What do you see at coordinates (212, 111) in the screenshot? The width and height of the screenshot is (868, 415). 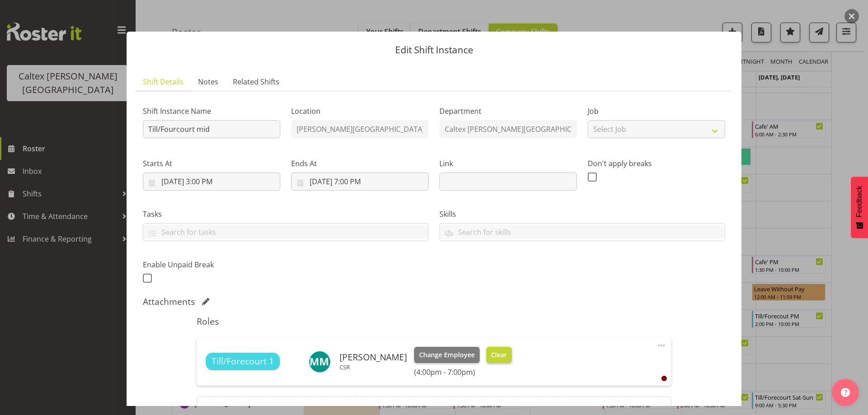 I see `label: Shift Instance Name` at bounding box center [212, 111].